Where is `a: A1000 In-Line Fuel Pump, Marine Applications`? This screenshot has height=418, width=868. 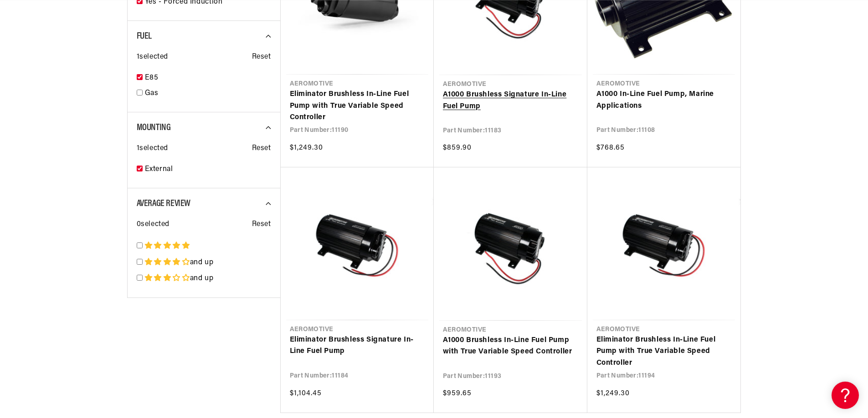 a: A1000 In-Line Fuel Pump, Marine Applications is located at coordinates (664, 100).